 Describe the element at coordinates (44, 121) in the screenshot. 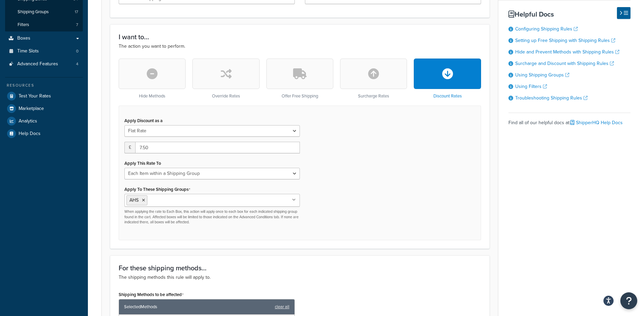

I see `li: Analytics` at that location.